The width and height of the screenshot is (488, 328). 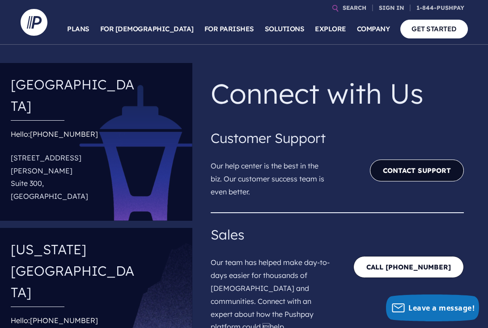 I want to click on button: Leave a message!, so click(x=432, y=308).